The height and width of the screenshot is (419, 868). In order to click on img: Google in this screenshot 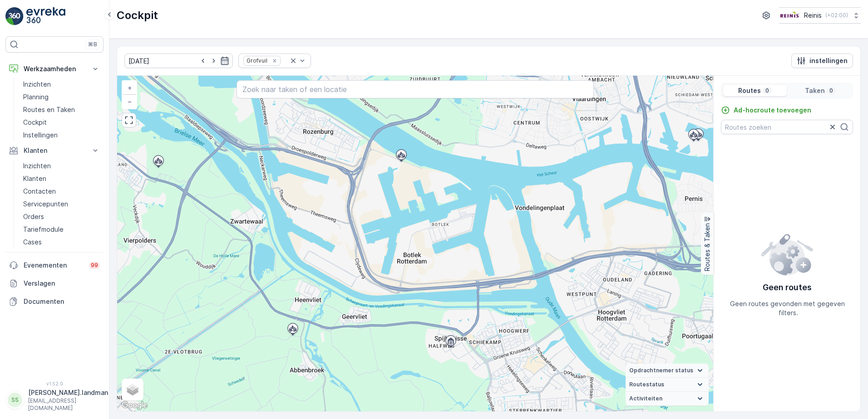, I will do `click(134, 406)`.